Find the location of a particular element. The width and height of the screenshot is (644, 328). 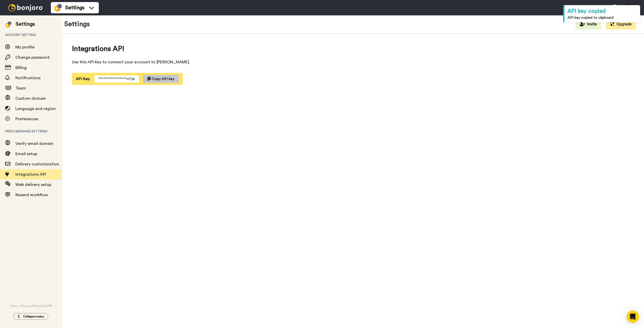

a: Invite is located at coordinates (588, 24).